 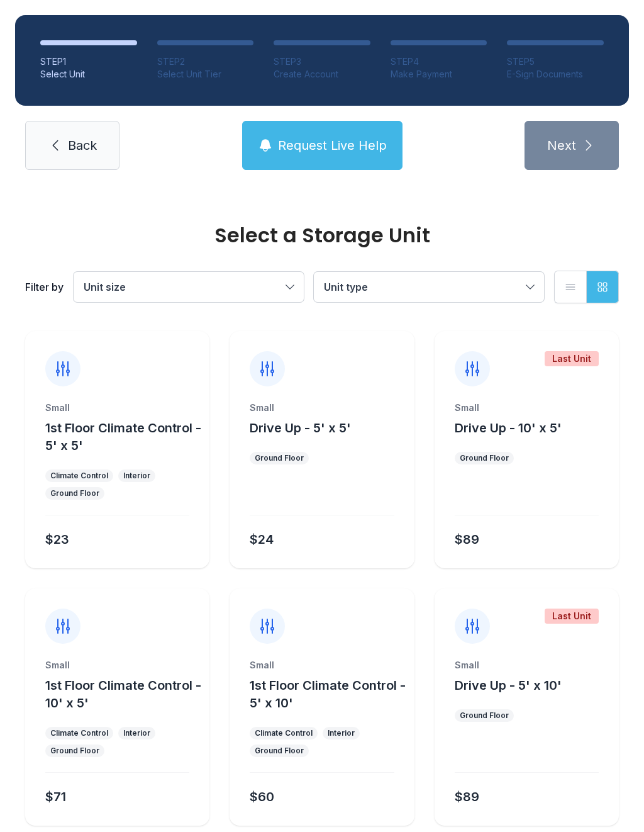 What do you see at coordinates (82, 145) in the screenshot?
I see `span: Back` at bounding box center [82, 145].